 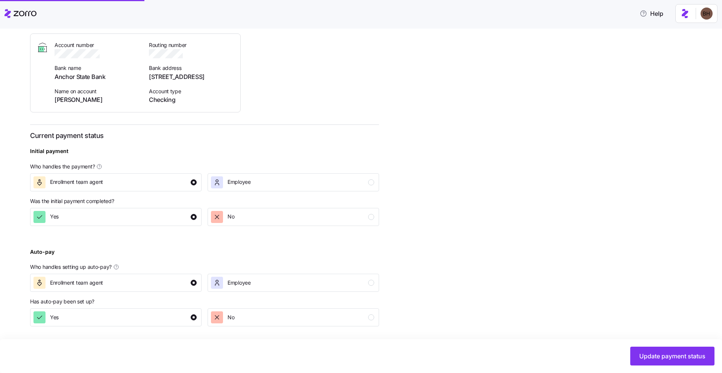 I want to click on span: Bank address, so click(x=191, y=68).